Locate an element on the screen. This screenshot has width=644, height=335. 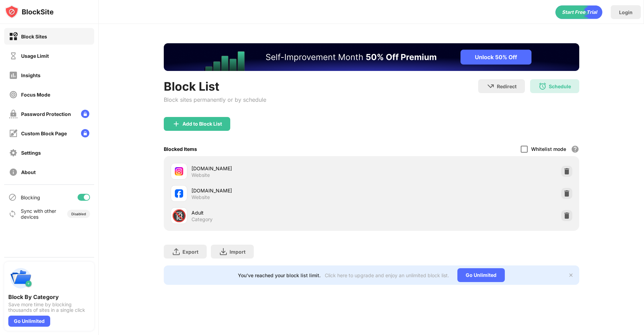
div: Focus Mode is located at coordinates (36, 94).